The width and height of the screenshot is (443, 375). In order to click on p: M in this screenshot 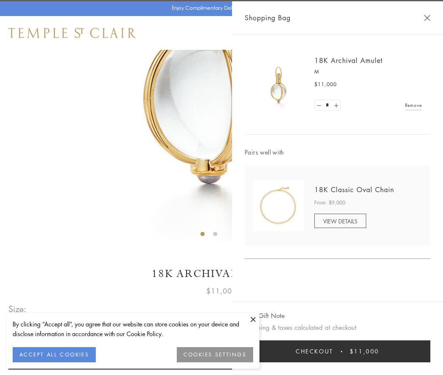, I will do `click(368, 72)`.